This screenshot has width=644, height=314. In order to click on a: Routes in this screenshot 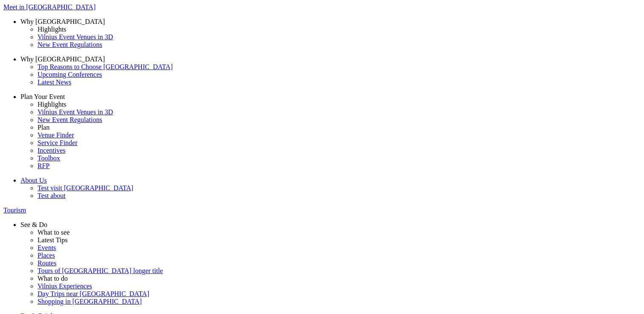, I will do `click(339, 263)`.